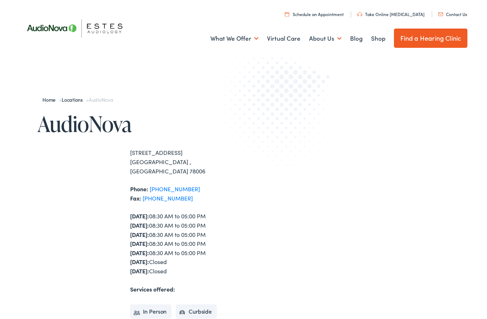 This screenshot has height=319, width=487. Describe the element at coordinates (356, 39) in the screenshot. I see `a: Blog` at that location.